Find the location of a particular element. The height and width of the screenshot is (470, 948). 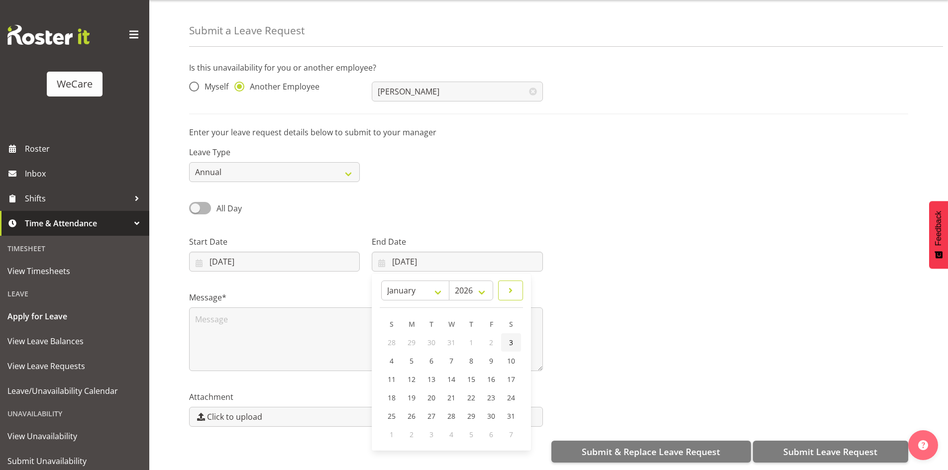

img: help-xxl-2.png is located at coordinates (924, 446).